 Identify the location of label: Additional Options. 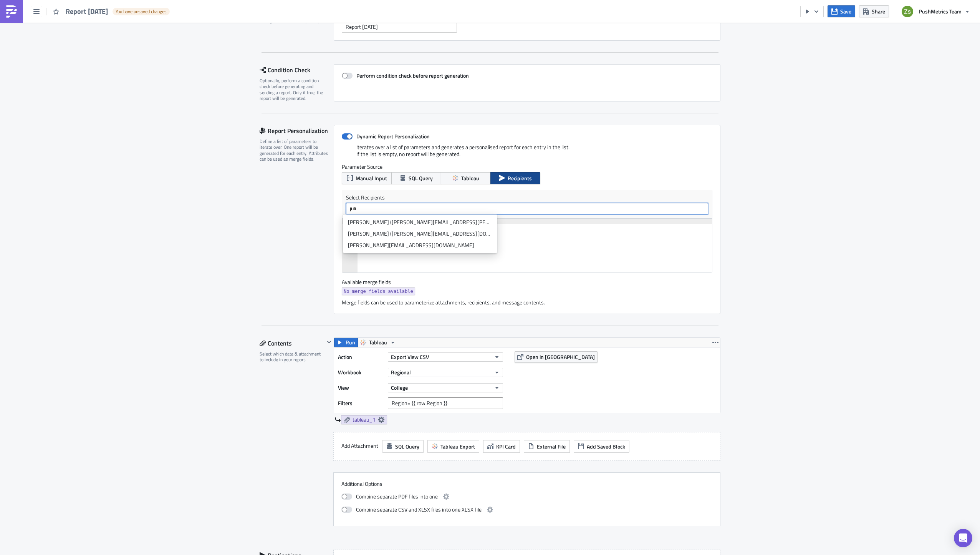
(527, 484).